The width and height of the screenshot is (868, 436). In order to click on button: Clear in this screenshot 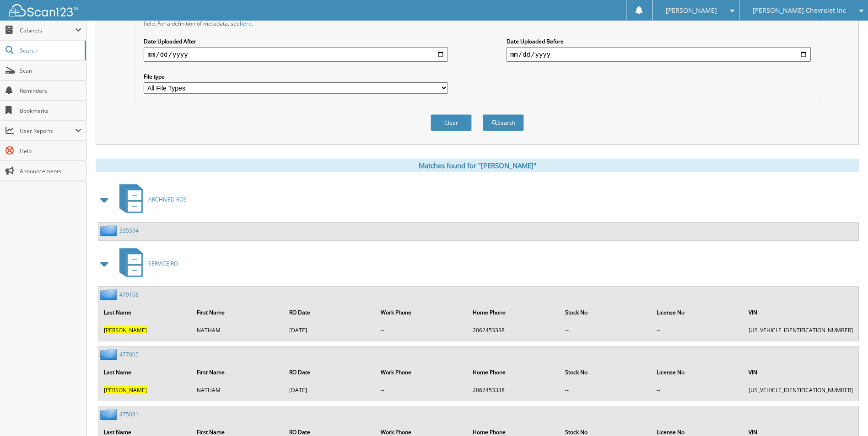, I will do `click(452, 123)`.